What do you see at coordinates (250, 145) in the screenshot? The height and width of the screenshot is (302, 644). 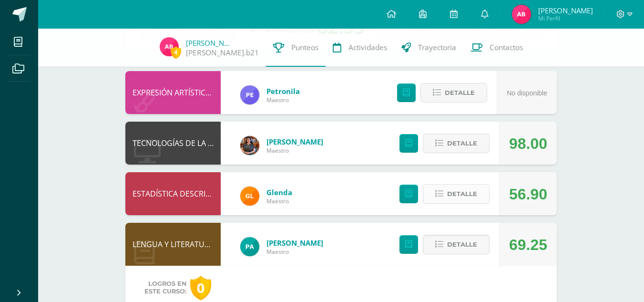 I see `img: 60a759e8b02ec95d430434cf0c0a55c7.png` at bounding box center [250, 145].